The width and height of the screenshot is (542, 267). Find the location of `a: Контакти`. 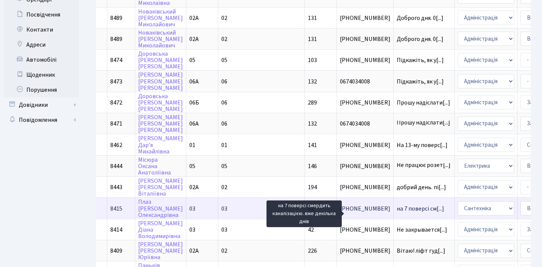

a: Контакти is located at coordinates (41, 30).